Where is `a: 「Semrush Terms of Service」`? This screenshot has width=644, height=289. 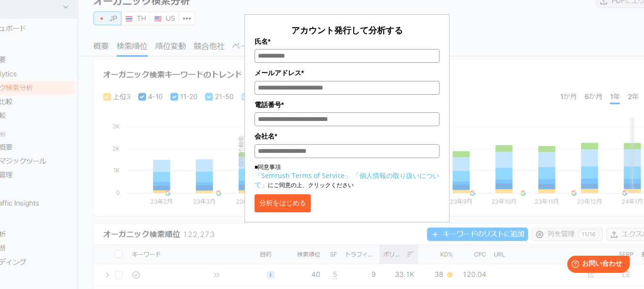
a: 「Semrush Terms of Service」 is located at coordinates (303, 175).